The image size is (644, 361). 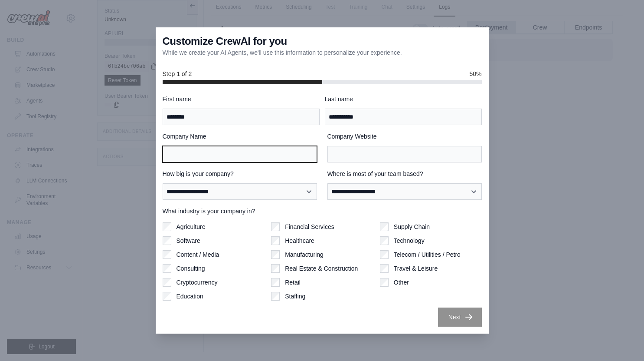 What do you see at coordinates (240, 136) in the screenshot?
I see `label: Company Name` at bounding box center [240, 136].